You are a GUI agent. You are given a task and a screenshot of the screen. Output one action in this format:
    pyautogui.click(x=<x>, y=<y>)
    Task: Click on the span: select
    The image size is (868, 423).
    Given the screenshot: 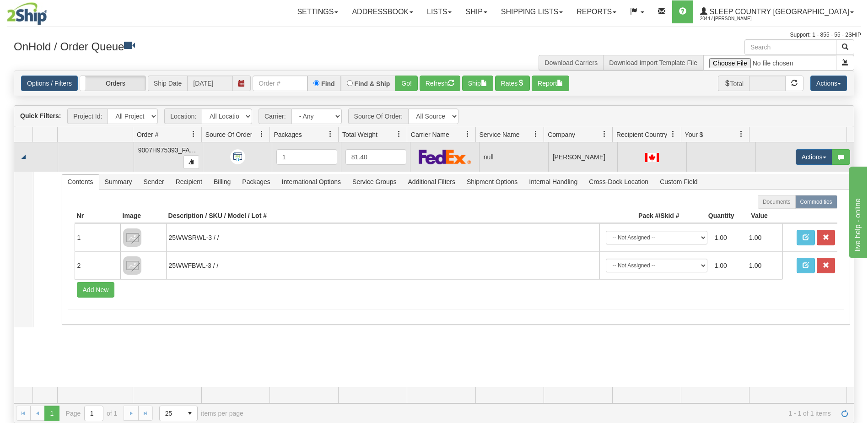 What is the action you would take?
    pyautogui.click(x=190, y=413)
    